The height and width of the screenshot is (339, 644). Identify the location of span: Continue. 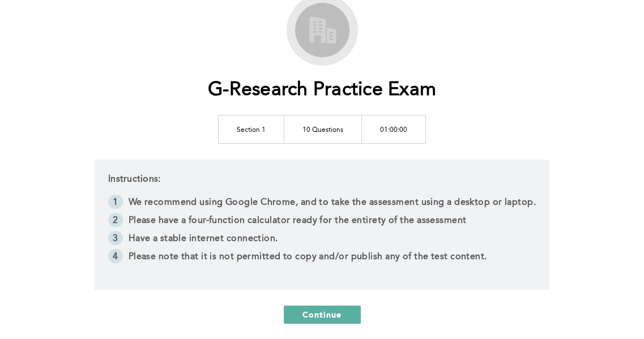
(322, 314).